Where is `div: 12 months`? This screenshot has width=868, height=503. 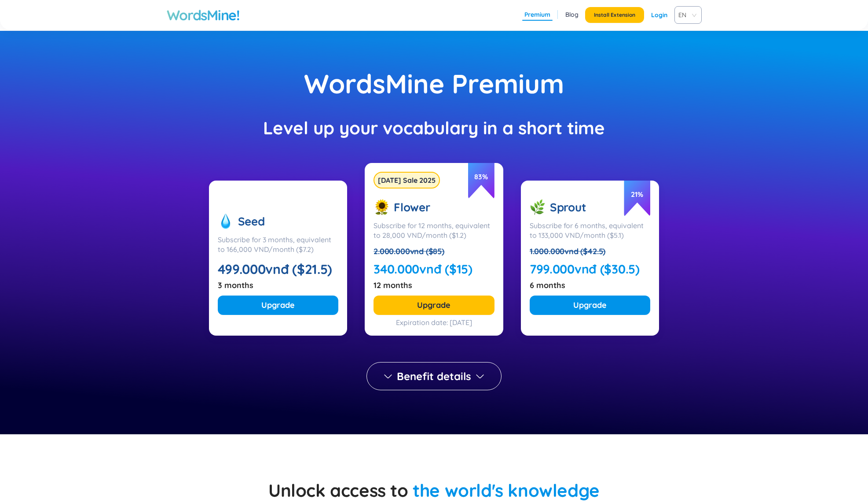 div: 12 months is located at coordinates (434, 285).